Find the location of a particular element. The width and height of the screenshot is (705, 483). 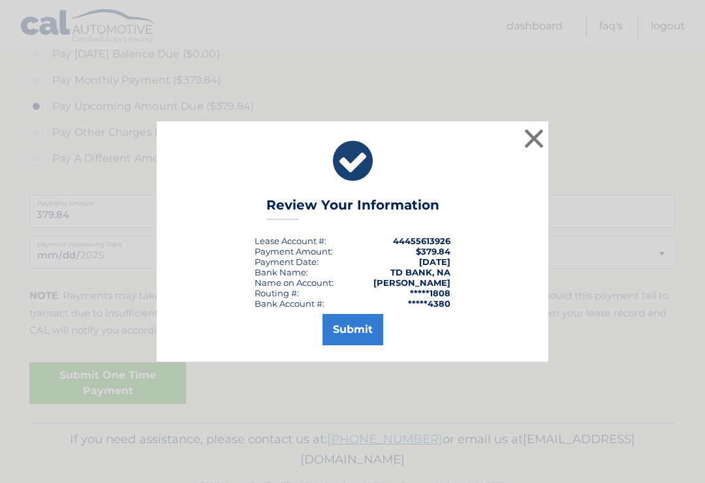

button: Submit is located at coordinates (352, 330).